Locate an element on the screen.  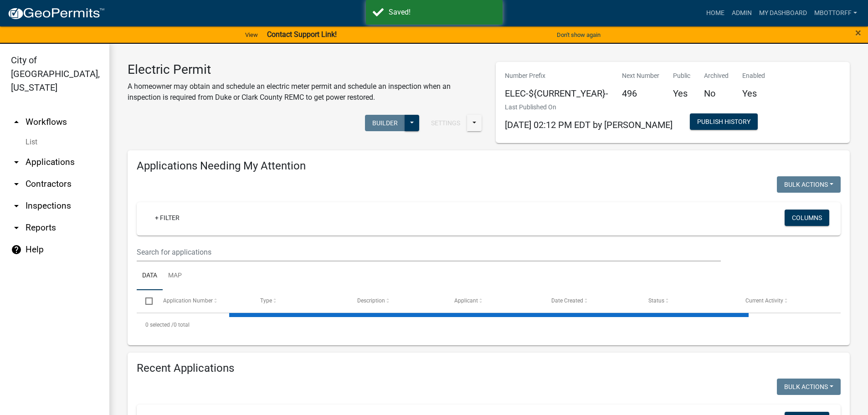
strong: Contact Support Link! is located at coordinates (302, 34).